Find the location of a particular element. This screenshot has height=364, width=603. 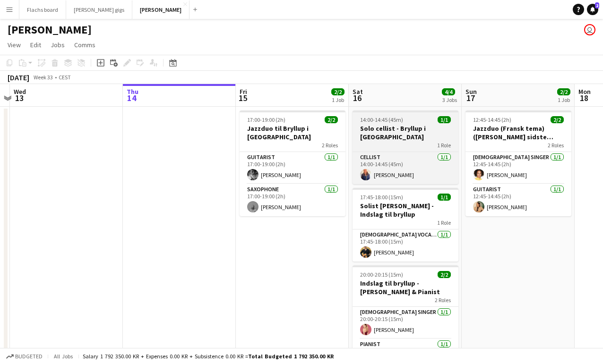

span: Mon is located at coordinates (585, 92).